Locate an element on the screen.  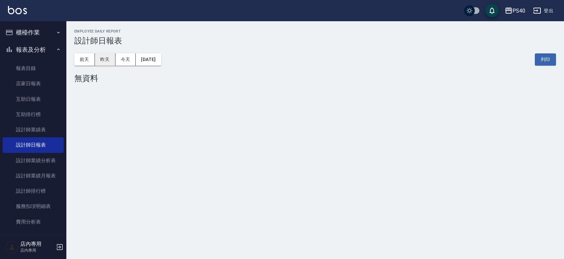
button: save is located at coordinates (492, 11).